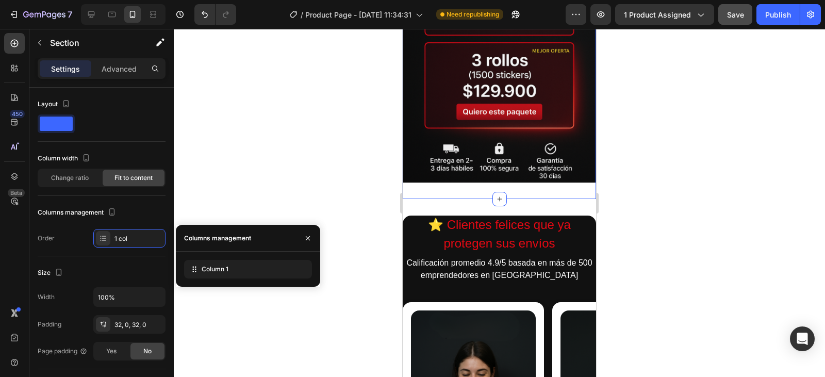 Image resolution: width=825 pixels, height=377 pixels. What do you see at coordinates (778, 14) in the screenshot?
I see `div: Publish` at bounding box center [778, 14].